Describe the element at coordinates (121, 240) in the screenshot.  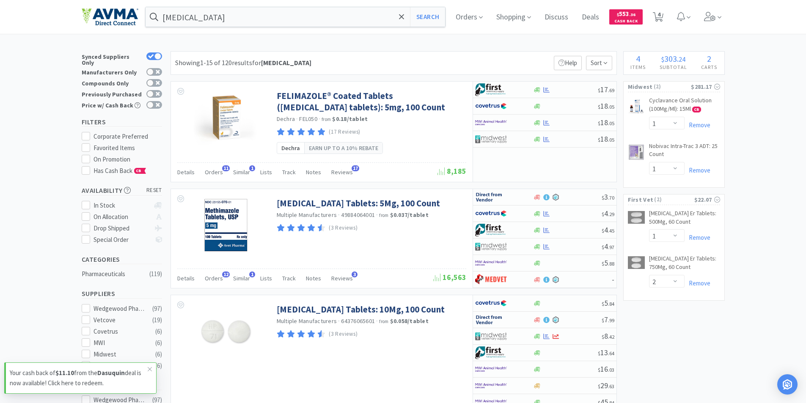
I see `div: Special Order` at that location.